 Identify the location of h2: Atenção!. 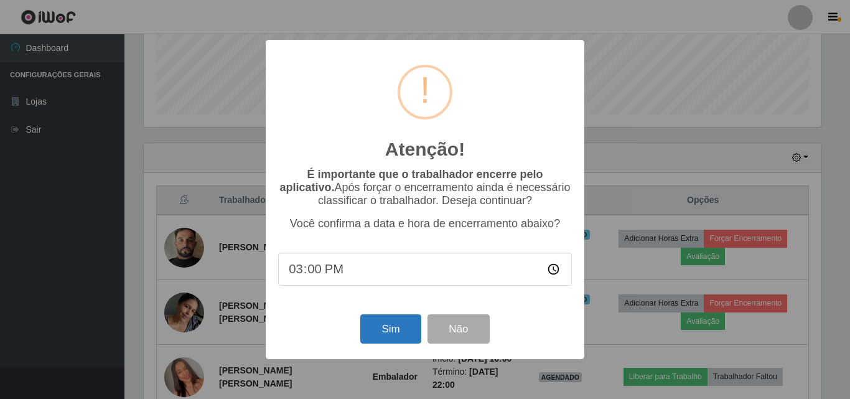
(425, 149).